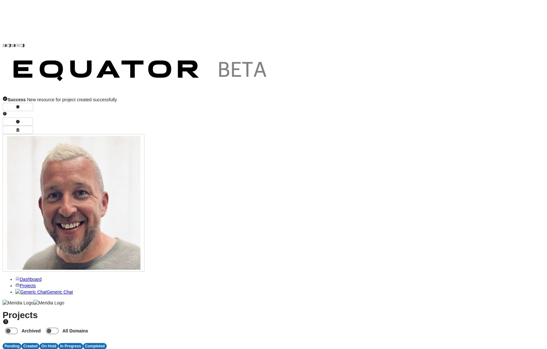 This screenshot has width=547, height=349. Describe the element at coordinates (44, 292) in the screenshot. I see `a: Generic ChatGeneric Chat` at that location.